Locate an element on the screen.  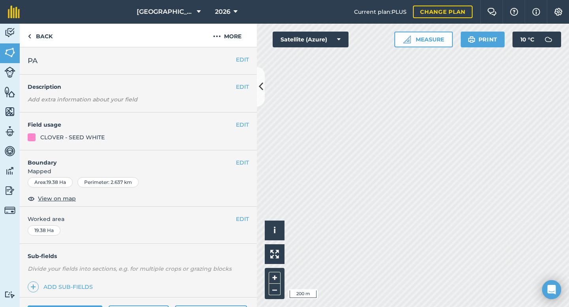
img: svg+xml;base64,PHN2ZyB4bWxucz0iaHR0cDovL3d3dy53My5vcmcvMjAwMC9zdmciIHdpZHRoPSIxNCIgaGVpZ2h0PSIyNC... is located at coordinates (33, 287).